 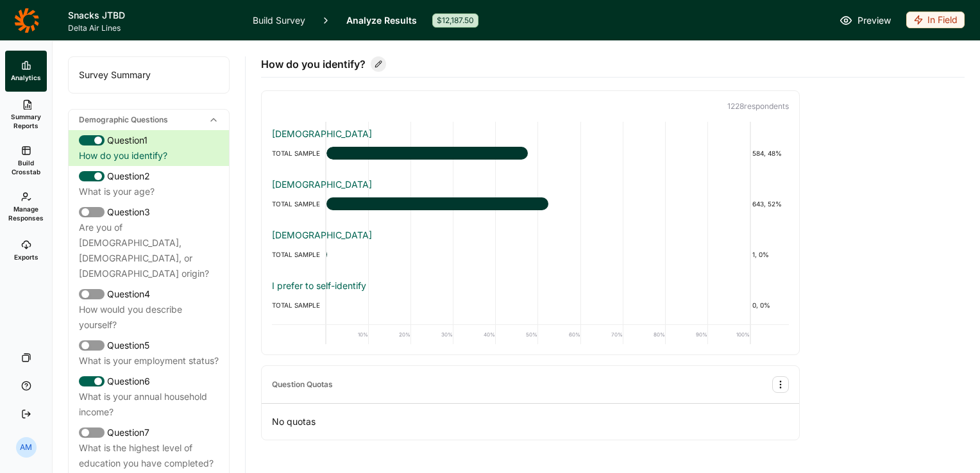 I want to click on span: Preview, so click(x=874, y=21).